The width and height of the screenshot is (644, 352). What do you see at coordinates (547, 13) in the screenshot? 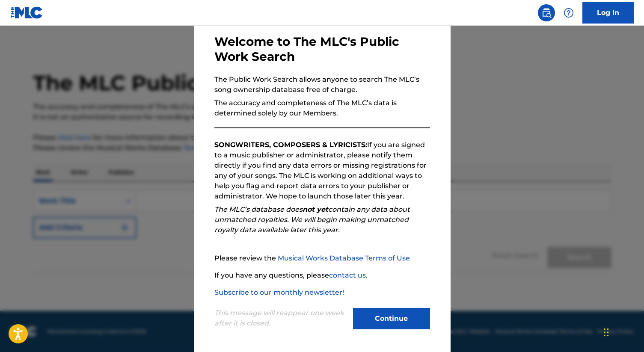
I see `a: Public Search` at bounding box center [547, 13].